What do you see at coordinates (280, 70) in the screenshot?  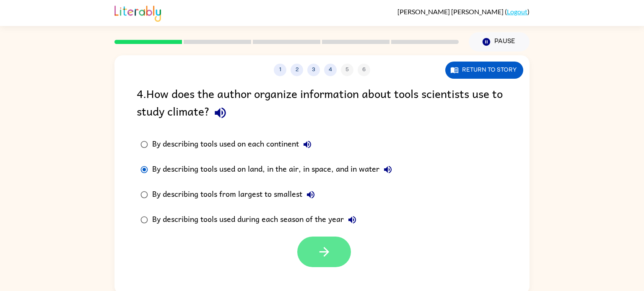 I see `button: 1` at bounding box center [280, 70].